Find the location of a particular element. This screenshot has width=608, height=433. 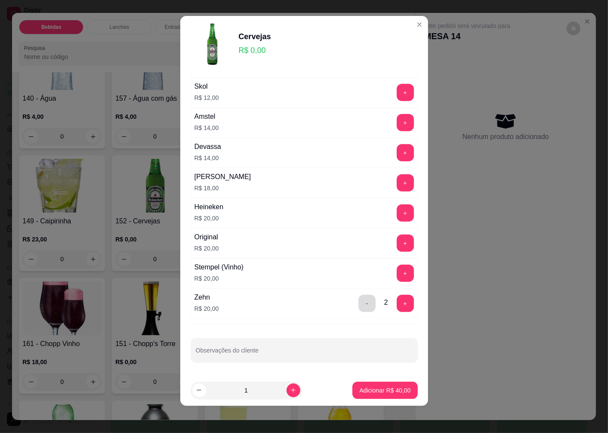

button: delete is located at coordinates (367, 303).